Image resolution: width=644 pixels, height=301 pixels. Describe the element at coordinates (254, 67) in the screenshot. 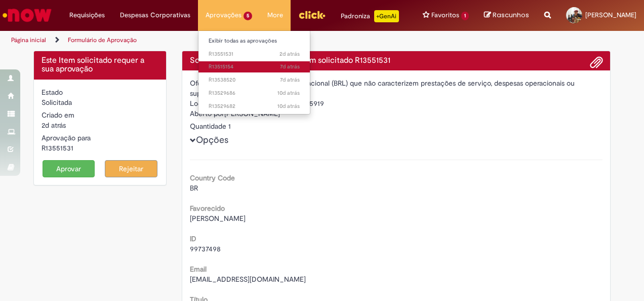

I see `span: R13515154` at that location.